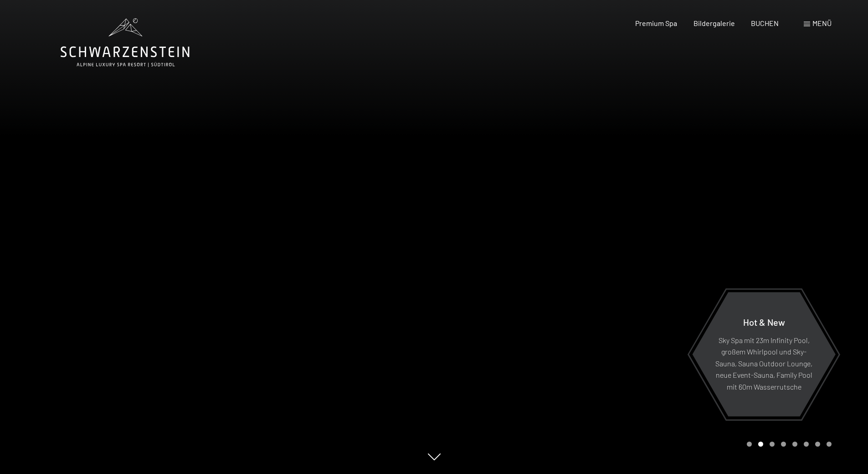 This screenshot has height=474, width=868. Describe the element at coordinates (656, 23) in the screenshot. I see `a: Premium Spa` at that location.